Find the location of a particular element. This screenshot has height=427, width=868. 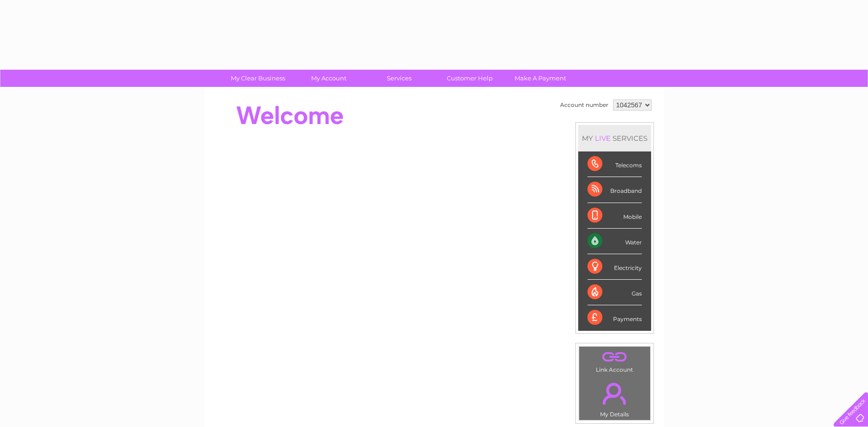

td: My Details is located at coordinates (614, 398).